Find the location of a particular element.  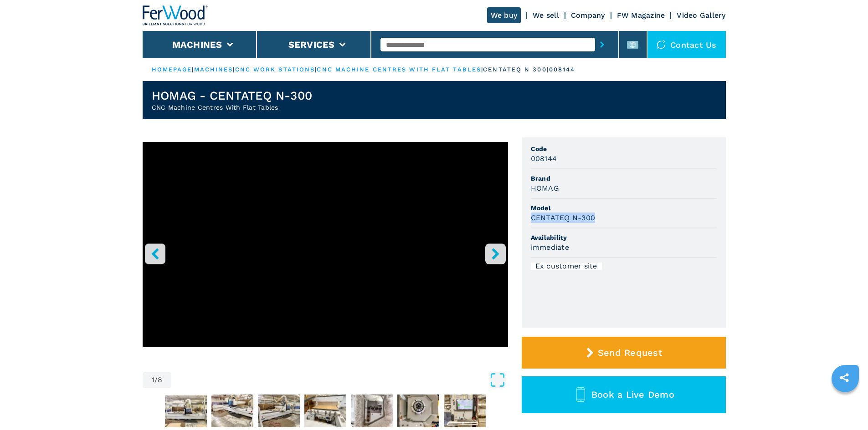

button: Book a Live Demo is located at coordinates (623, 395).